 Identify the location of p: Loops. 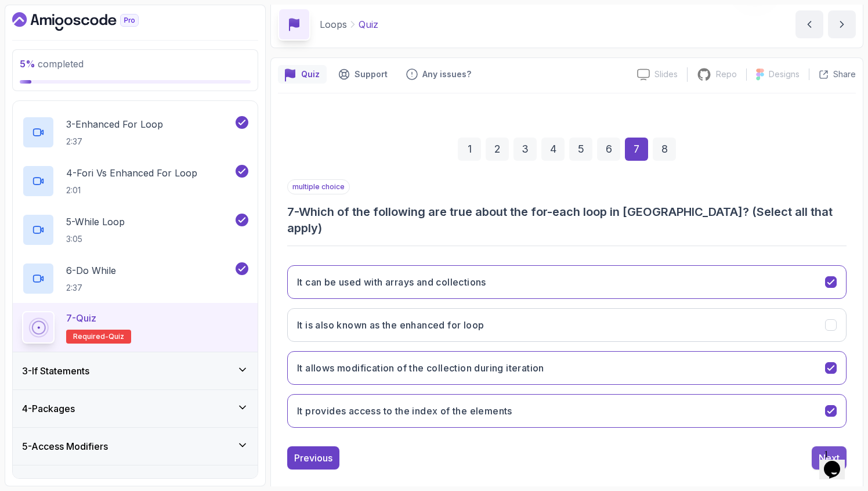
(333, 24).